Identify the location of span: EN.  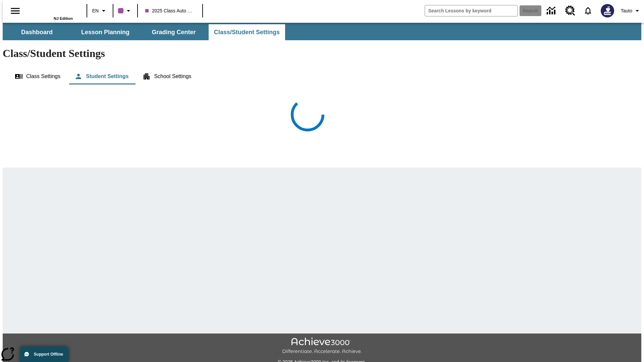
(95, 11).